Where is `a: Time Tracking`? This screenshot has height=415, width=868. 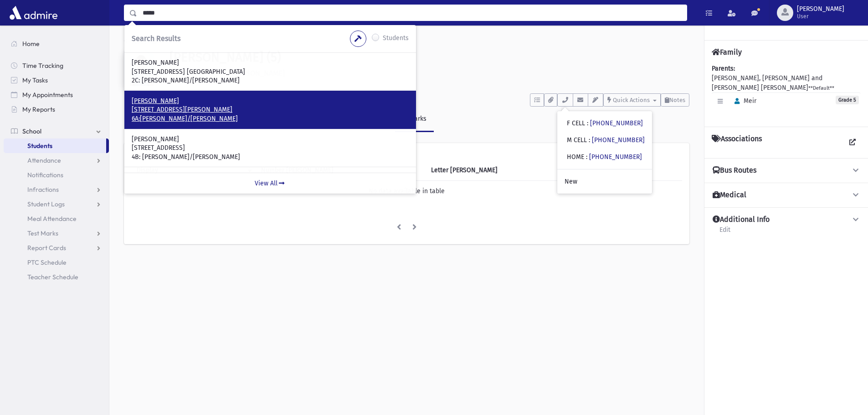 a: Time Tracking is located at coordinates (56, 66).